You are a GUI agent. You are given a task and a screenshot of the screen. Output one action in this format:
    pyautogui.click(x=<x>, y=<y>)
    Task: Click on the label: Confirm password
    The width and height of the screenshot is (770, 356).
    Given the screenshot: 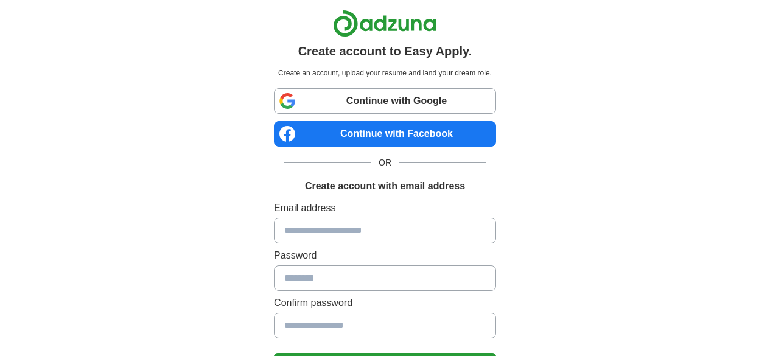 What is the action you would take?
    pyautogui.click(x=385, y=303)
    